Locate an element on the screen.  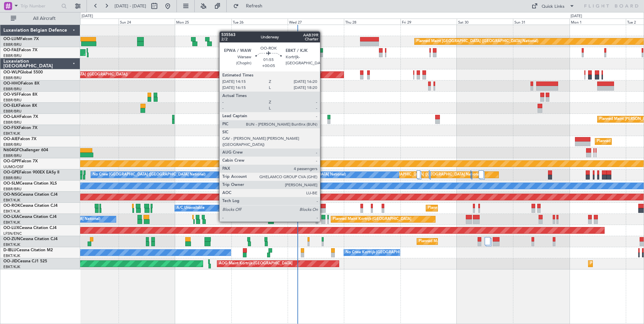
a: OO-LAHFalcon 7X is located at coordinates (21, 117).